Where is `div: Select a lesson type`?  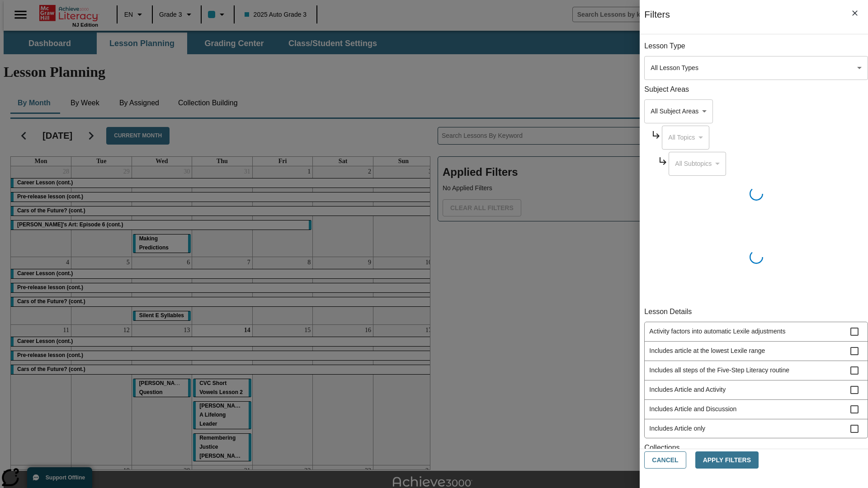 div: Select a lesson type is located at coordinates (756, 68).